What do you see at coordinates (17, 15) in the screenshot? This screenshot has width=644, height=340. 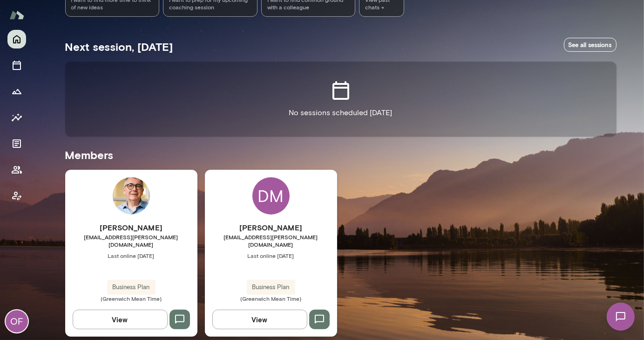 I see `img: Mento` at bounding box center [17, 15].